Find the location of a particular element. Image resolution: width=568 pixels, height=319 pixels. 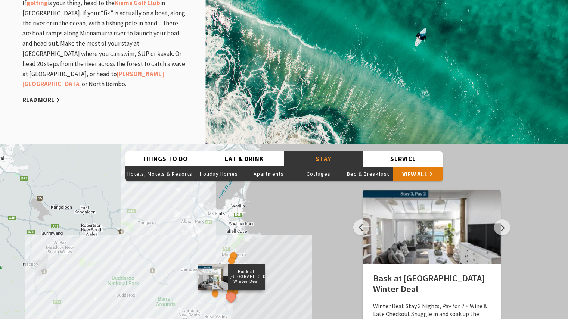

button: See detail about Saddleback Grove is located at coordinates (215, 294).